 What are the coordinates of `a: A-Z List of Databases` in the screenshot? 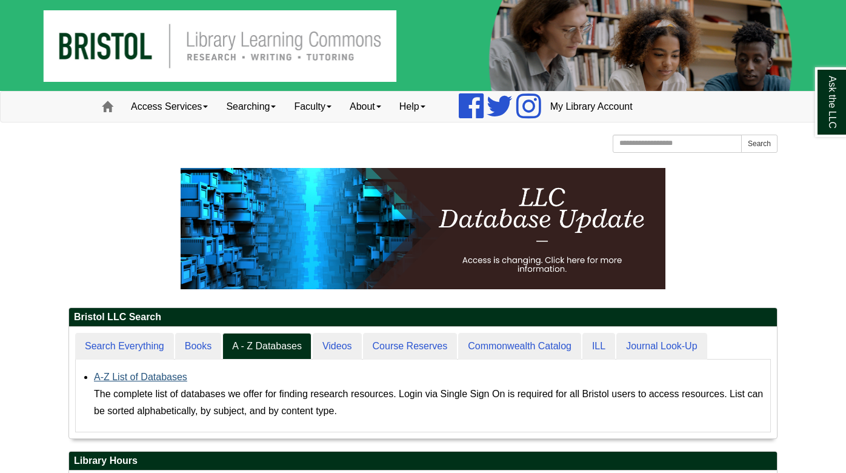 It's located at (141, 376).